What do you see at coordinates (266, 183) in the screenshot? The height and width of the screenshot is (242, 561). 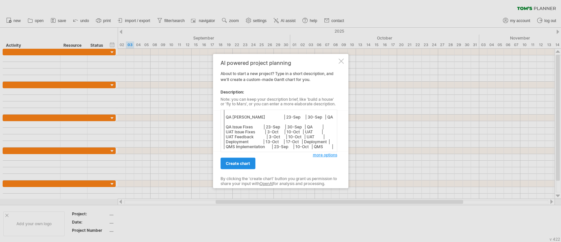 I see `a: OpenAI` at bounding box center [266, 183].